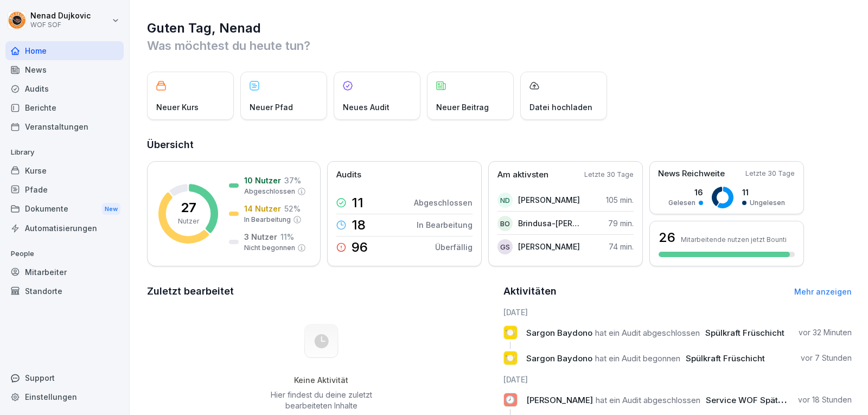 Image resolution: width=868 pixels, height=415 pixels. Describe the element at coordinates (65, 378) in the screenshot. I see `div: Support` at that location.